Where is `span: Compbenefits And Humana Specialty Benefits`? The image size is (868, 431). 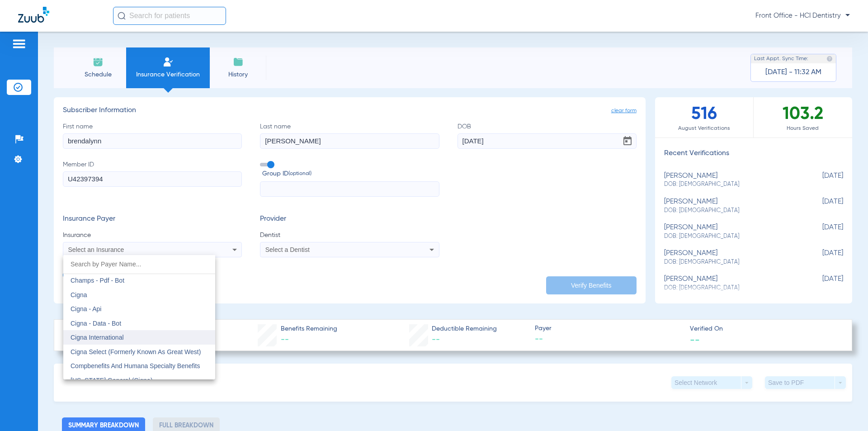
span: Compbenefits And Humana Specialty Benefits is located at coordinates (135, 366).